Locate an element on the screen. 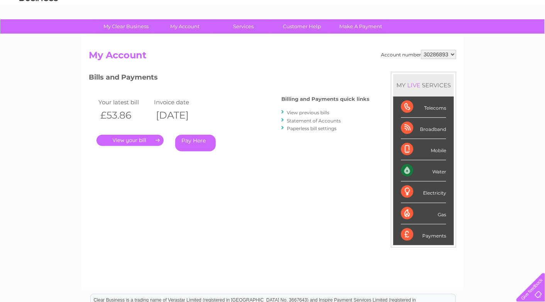  a: Make A Payment is located at coordinates (361, 26).